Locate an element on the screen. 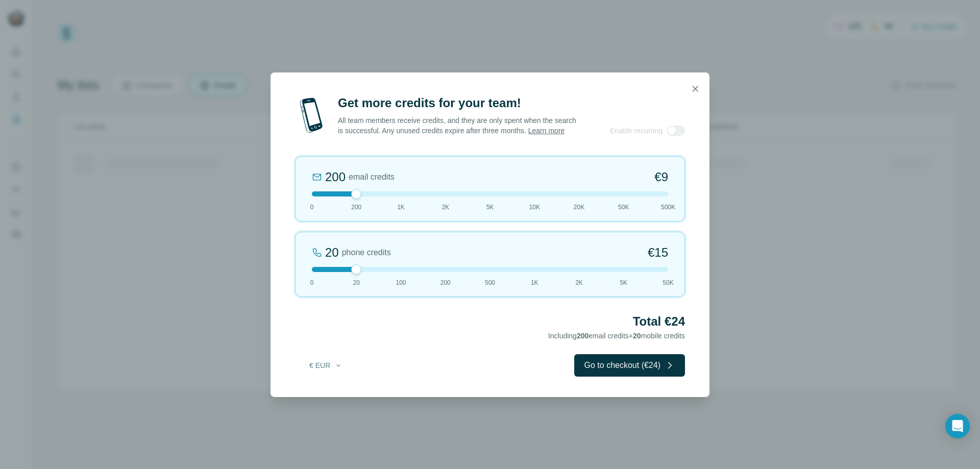 This screenshot has height=469, width=980. div: 20 is located at coordinates (332, 252).